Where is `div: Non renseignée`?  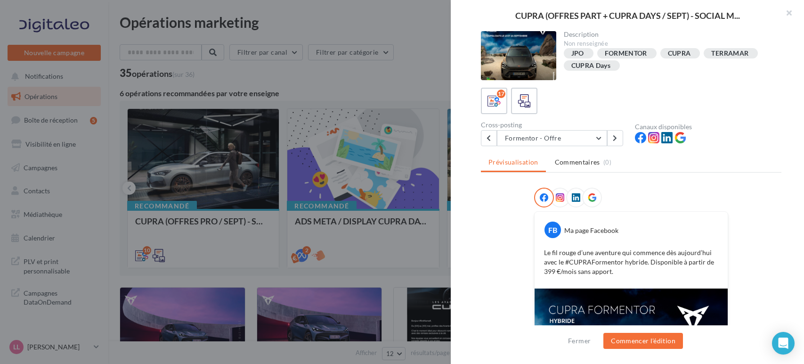
div: Non renseignée is located at coordinates (669, 44).